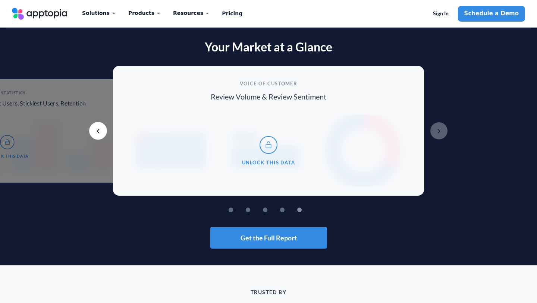 The image size is (537, 303). Describe the element at coordinates (491, 14) in the screenshot. I see `a: Schedule a Demo` at that location.